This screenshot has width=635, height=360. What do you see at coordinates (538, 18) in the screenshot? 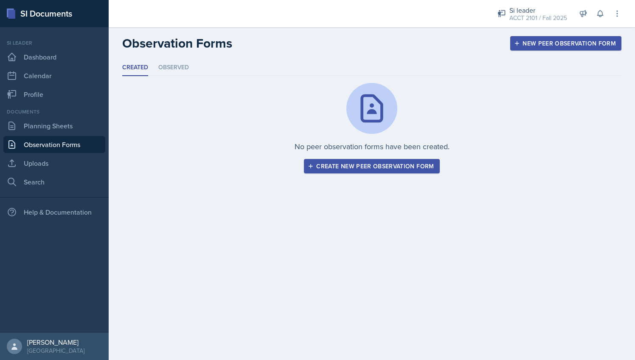
I see `div: ACCT 2101 / Fall 2025` at bounding box center [538, 18].